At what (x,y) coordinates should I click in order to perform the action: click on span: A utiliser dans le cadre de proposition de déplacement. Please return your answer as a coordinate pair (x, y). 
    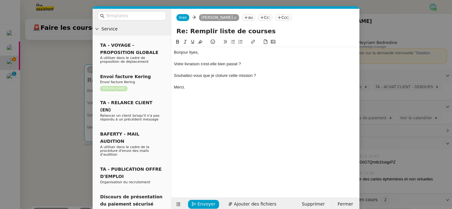
    Looking at the image, I should click on (124, 60).